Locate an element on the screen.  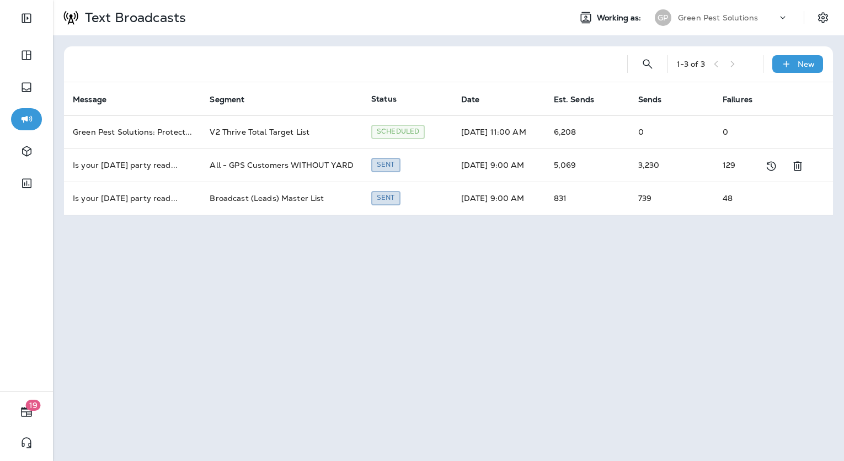
td: 129 is located at coordinates (757, 165).